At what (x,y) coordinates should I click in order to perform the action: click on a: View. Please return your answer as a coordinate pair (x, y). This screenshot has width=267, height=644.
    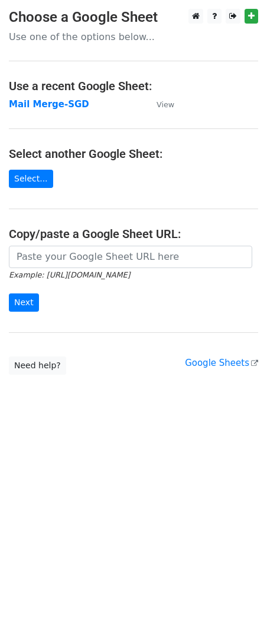
    Looking at the image, I should click on (159, 105).